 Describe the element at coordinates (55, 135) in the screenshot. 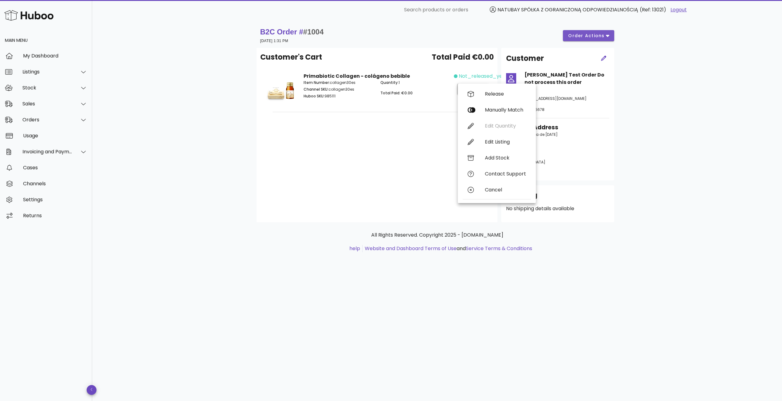

I see `div: Usage` at that location.